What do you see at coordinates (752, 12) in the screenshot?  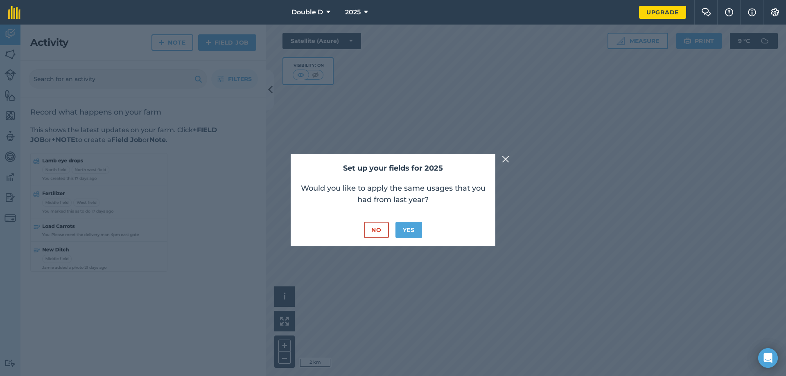 I see `img: svg+xml;base64,PHN2ZyB4bWxucz0iaHR0cDovL3d3dy53My5vcmcvMjAwMC9zdmciIHdpZHRoPSIxNyIgaGVpZ2h0PSIxNy...` at bounding box center [752, 12].